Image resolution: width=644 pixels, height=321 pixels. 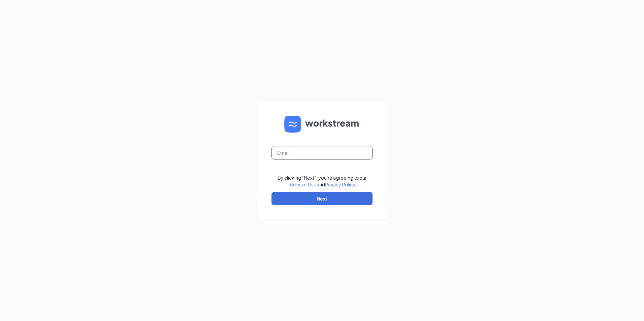 What do you see at coordinates (340, 185) in the screenshot?
I see `a: Privacy Policy` at bounding box center [340, 185].